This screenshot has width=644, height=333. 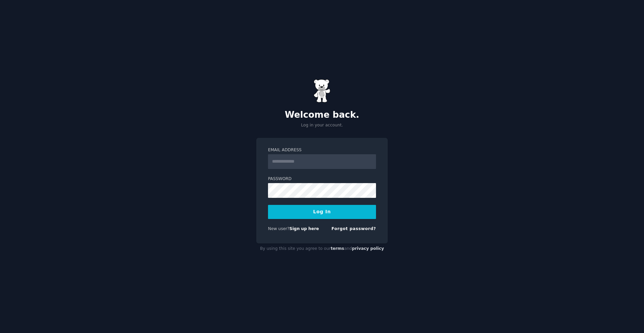 What do you see at coordinates (353, 229) in the screenshot?
I see `a: Forgot password?` at bounding box center [353, 229].